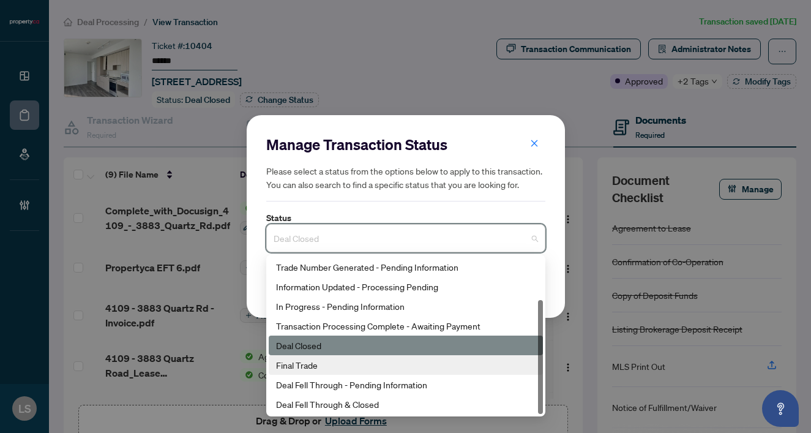  I want to click on span: close, so click(534, 143).